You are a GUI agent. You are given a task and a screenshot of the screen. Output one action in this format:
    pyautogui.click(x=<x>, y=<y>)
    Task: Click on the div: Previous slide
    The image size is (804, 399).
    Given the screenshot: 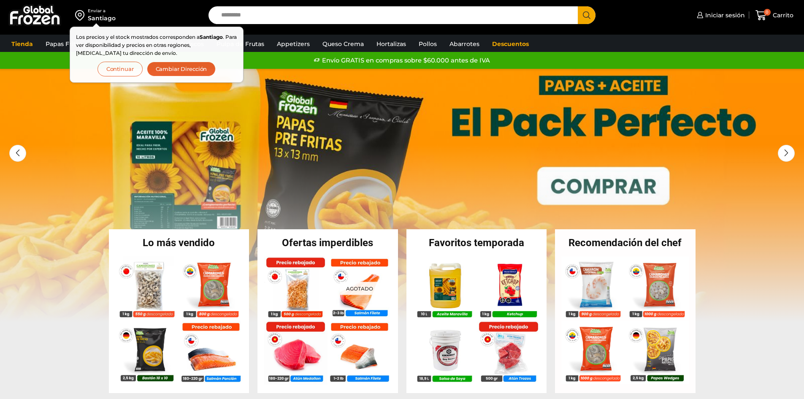 What is the action you would take?
    pyautogui.click(x=18, y=153)
    